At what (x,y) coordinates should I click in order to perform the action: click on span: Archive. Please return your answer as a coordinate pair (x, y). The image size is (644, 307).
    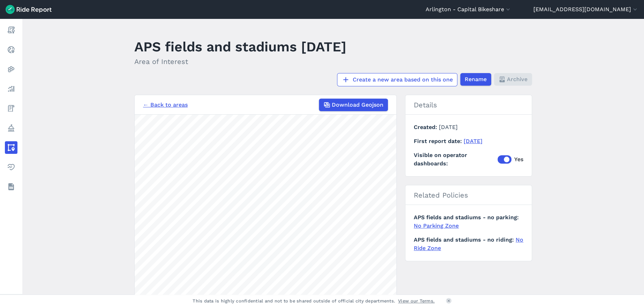
    Looking at the image, I should click on (517, 80).